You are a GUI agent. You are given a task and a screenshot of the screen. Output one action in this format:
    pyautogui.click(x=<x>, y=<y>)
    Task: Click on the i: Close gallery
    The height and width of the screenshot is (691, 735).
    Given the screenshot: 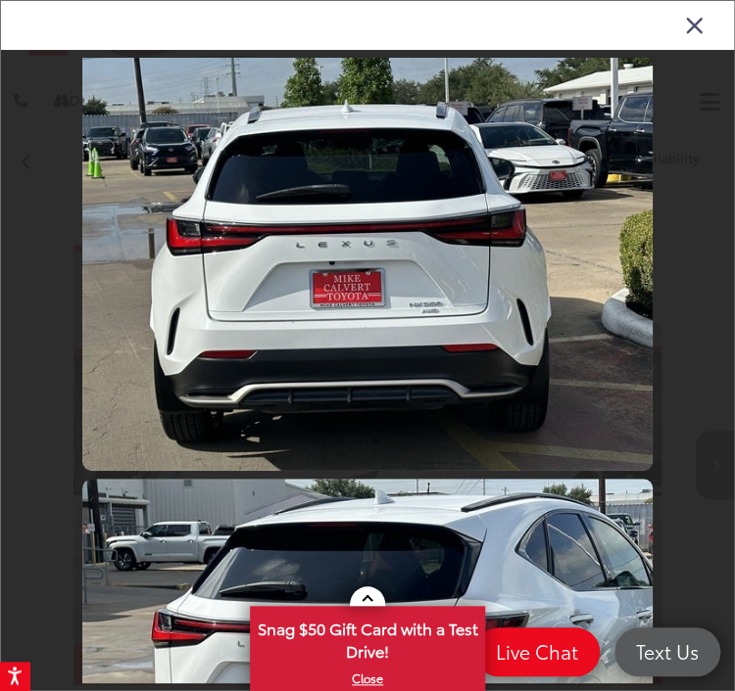 What is the action you would take?
    pyautogui.click(x=694, y=24)
    